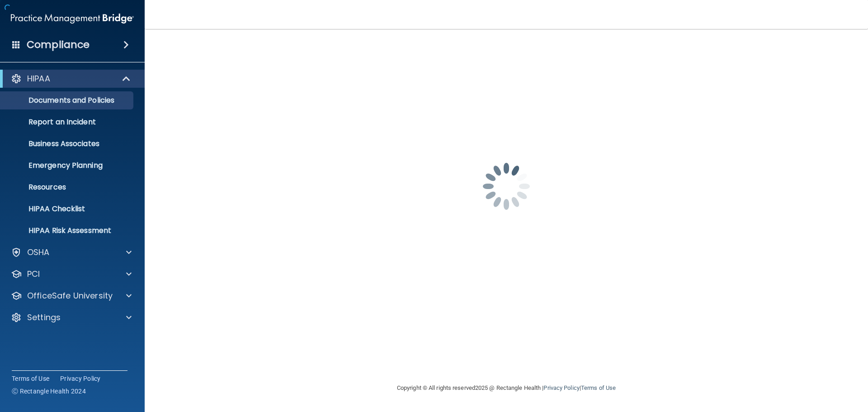 The image size is (868, 412). Describe the element at coordinates (68, 122) in the screenshot. I see `p: Report an Incident` at that location.